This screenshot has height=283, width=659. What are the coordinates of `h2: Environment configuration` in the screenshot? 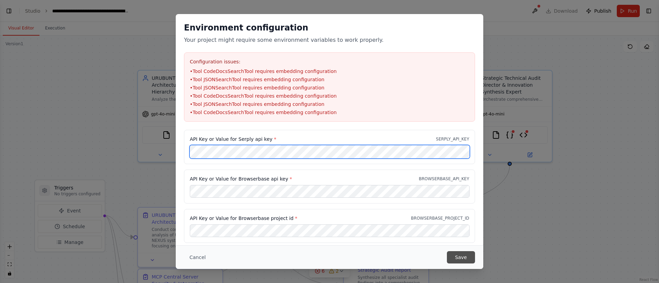 It's located at (329, 28).